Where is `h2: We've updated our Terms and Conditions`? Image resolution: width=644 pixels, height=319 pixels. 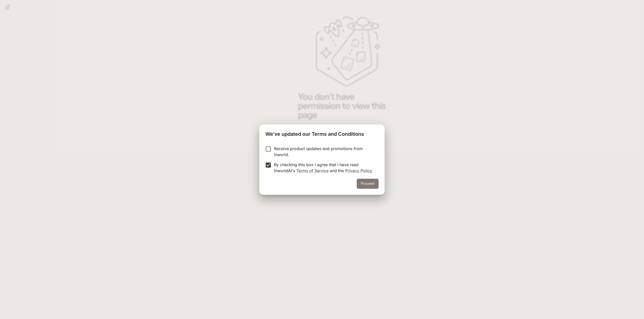
h2: We've updated our Terms and Conditions is located at coordinates (322, 133).